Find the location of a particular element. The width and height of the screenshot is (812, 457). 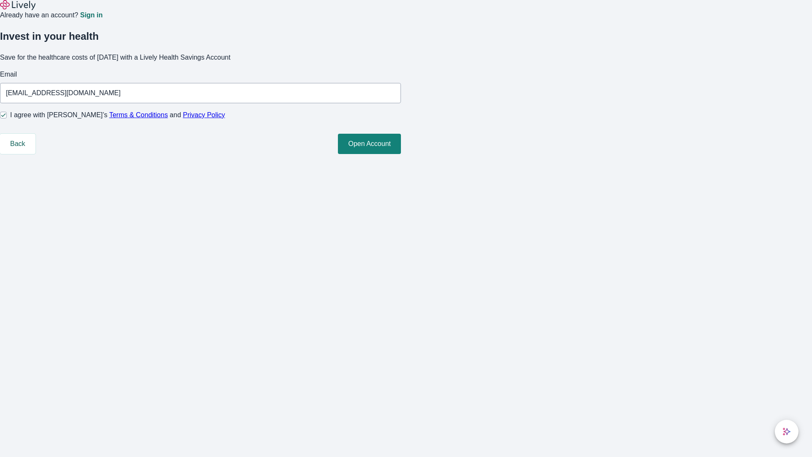

a: Terms & Conditions is located at coordinates (138, 115).